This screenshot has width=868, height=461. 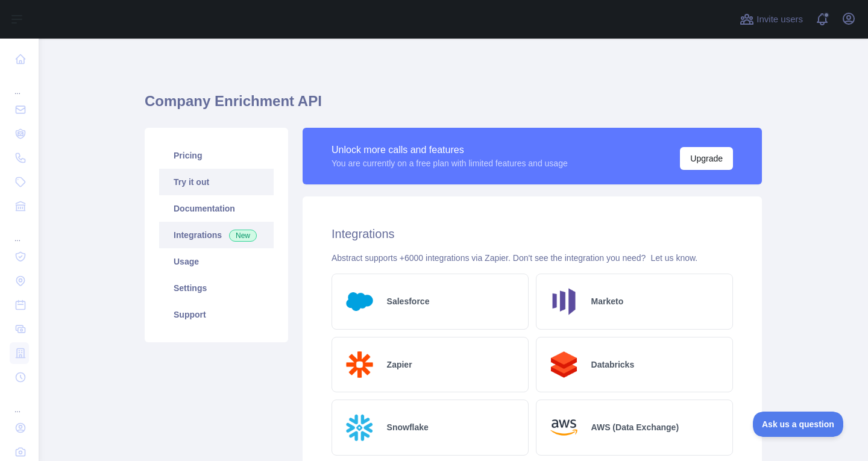 What do you see at coordinates (533, 258) in the screenshot?
I see `div: Abstract supports +6000 integrations via Zapier. Don't see the integration you need?` at bounding box center [533, 258].